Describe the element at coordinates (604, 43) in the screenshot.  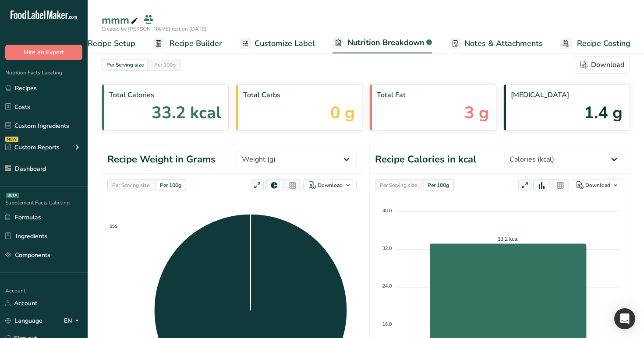
I see `span: Recipe Costing` at that location.